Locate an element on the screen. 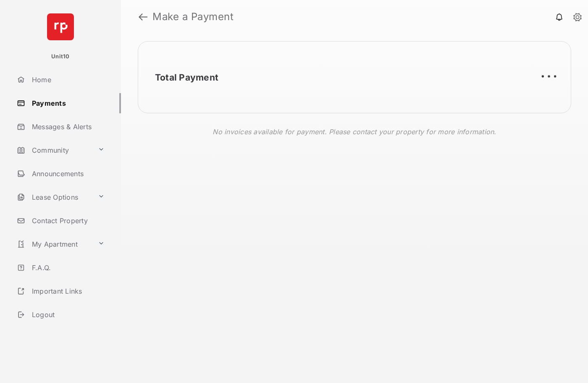 This screenshot has width=588, height=383. a: Messages & Alerts is located at coordinates (67, 127).